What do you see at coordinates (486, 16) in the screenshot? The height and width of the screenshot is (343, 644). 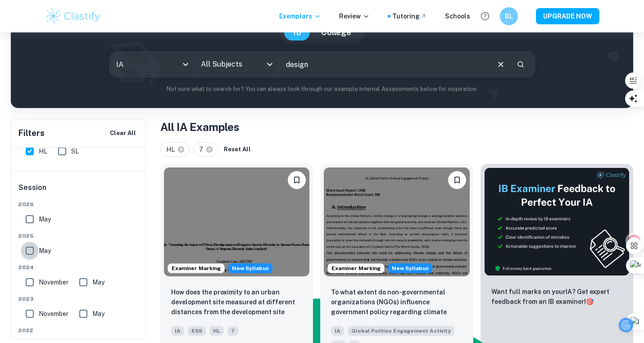 I see `button: Help and Feedback` at bounding box center [486, 16].